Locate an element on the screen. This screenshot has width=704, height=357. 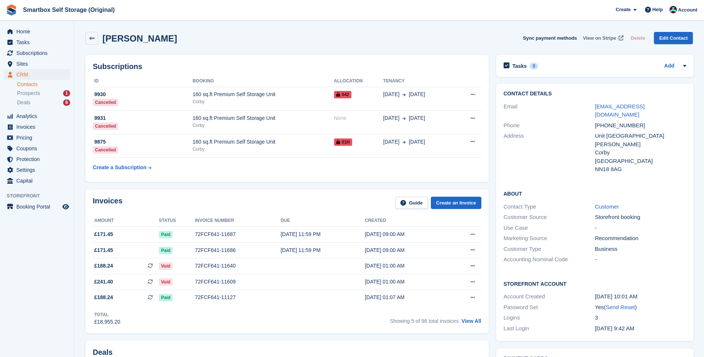
div: Customer Source is located at coordinates (549, 217).